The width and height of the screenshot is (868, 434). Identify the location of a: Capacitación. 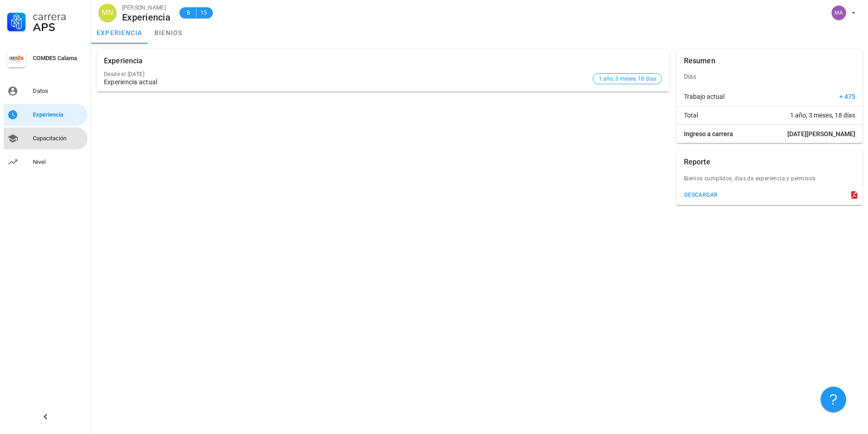
(46, 139).